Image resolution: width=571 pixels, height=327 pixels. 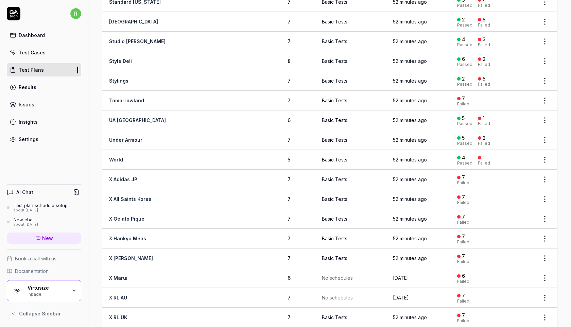 I want to click on img: Virtusize Logo, so click(x=17, y=291).